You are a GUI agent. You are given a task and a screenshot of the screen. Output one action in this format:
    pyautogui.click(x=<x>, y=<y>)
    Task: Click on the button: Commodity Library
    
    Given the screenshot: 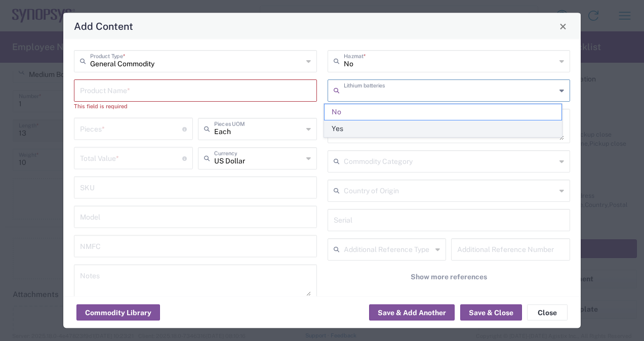 What is the action you would take?
    pyautogui.click(x=118, y=313)
    